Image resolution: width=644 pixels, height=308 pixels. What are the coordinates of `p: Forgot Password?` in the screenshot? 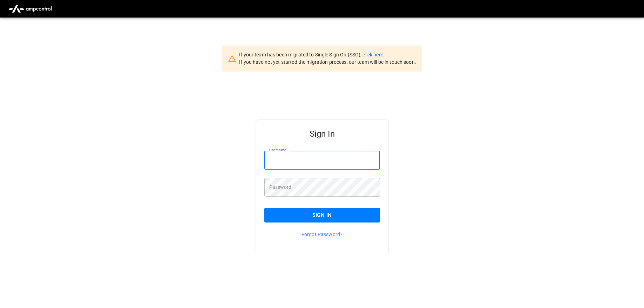 It's located at (322, 234).